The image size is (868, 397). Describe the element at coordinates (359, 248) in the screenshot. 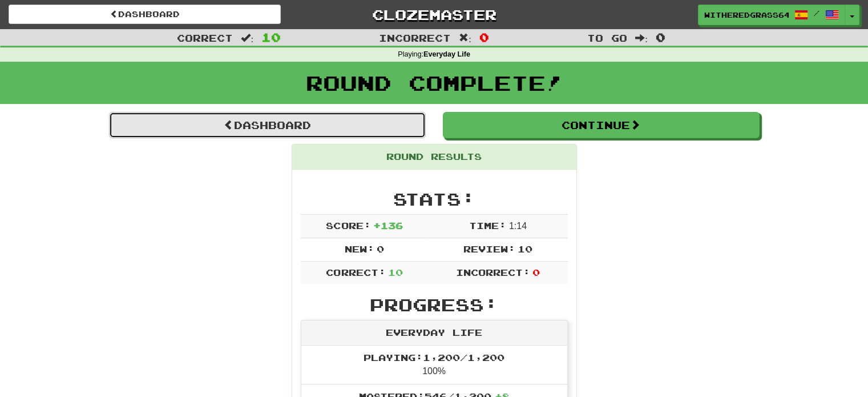

I see `span: New:` at that location.